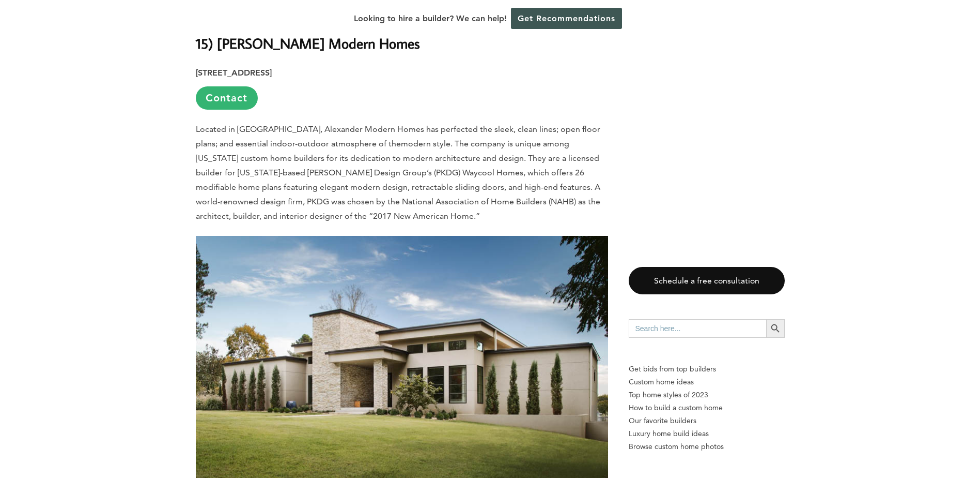 The height and width of the screenshot is (478, 980). What do you see at coordinates (707, 394) in the screenshot?
I see `a: Top home styles of 2023` at bounding box center [707, 394].